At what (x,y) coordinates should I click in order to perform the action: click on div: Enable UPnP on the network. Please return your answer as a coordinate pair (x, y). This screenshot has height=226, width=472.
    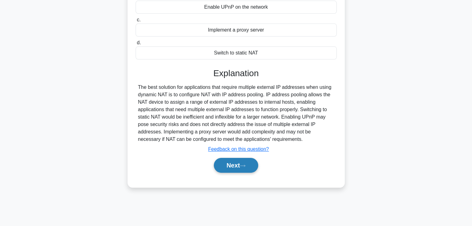
    Looking at the image, I should click on (236, 7).